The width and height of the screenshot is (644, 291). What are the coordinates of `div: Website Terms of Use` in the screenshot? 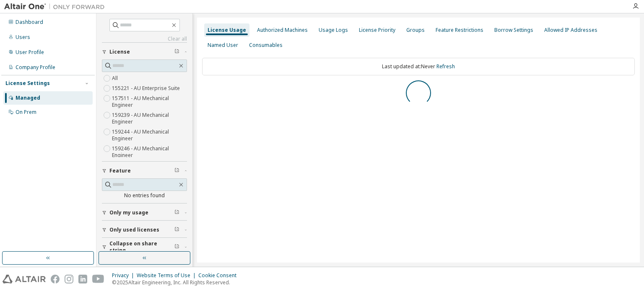 It's located at (167, 276).